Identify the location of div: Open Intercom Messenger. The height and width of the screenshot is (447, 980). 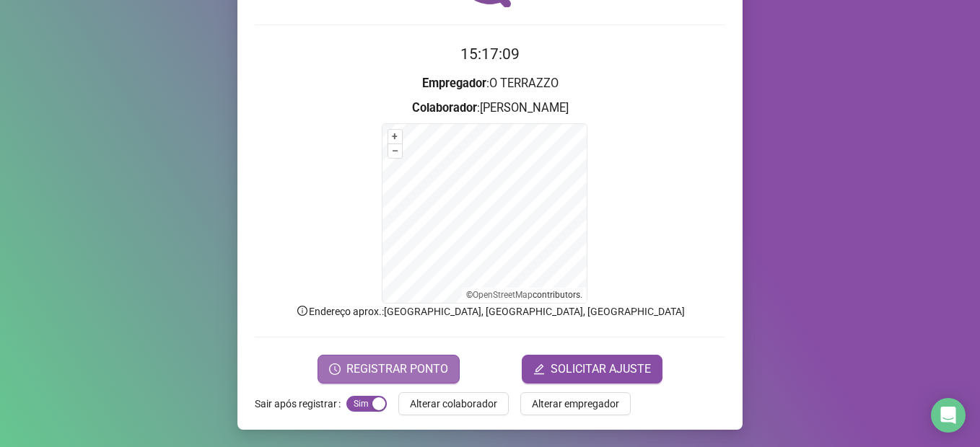
(948, 416).